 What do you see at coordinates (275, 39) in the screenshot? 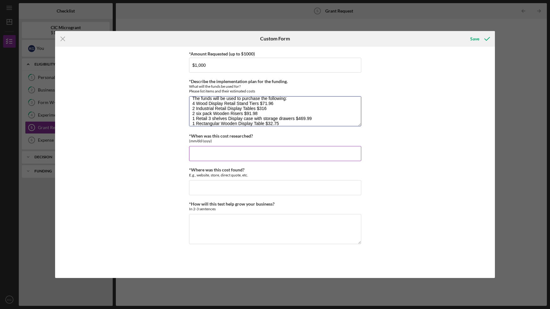
I see `h6: Custom Form` at bounding box center [275, 39].